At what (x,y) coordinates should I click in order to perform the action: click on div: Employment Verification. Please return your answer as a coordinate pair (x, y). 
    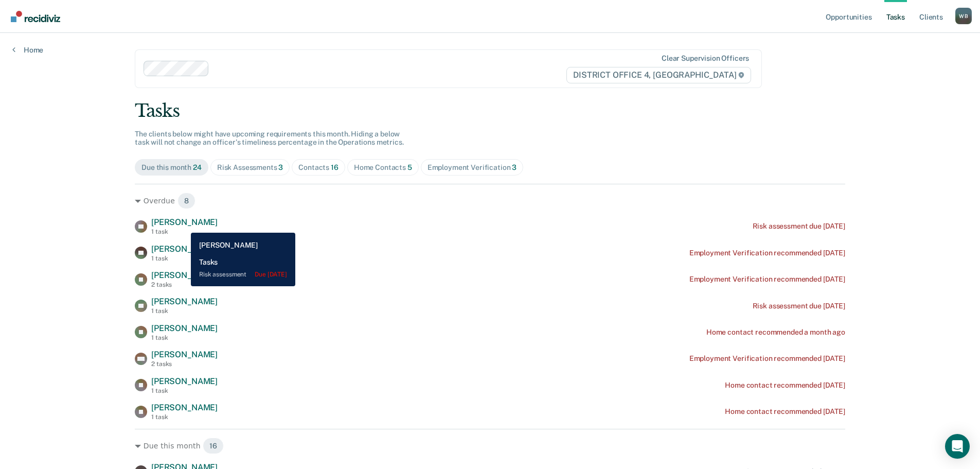
    Looking at the image, I should click on (473, 167).